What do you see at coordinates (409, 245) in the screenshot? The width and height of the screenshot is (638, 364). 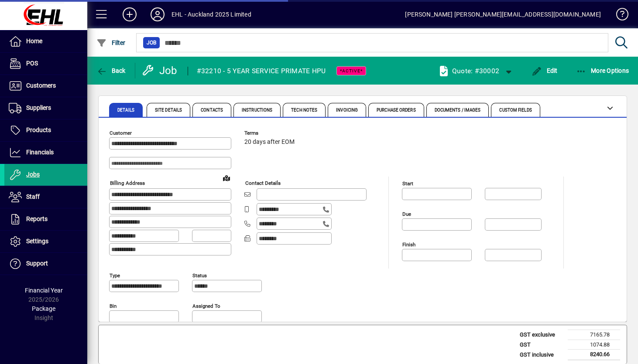 I see `mat-label: Finish` at bounding box center [409, 245].